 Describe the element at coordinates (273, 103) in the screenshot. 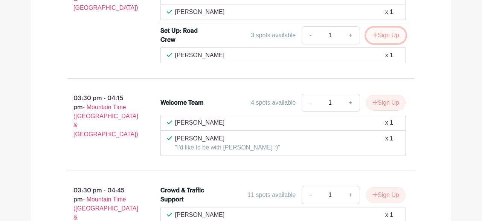

I see `div: 4 spots available` at that location.